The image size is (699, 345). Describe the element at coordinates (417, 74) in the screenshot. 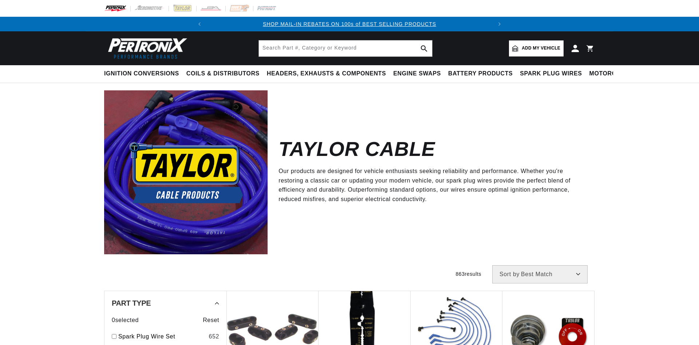

I see `span: Engine Swaps` at that location.